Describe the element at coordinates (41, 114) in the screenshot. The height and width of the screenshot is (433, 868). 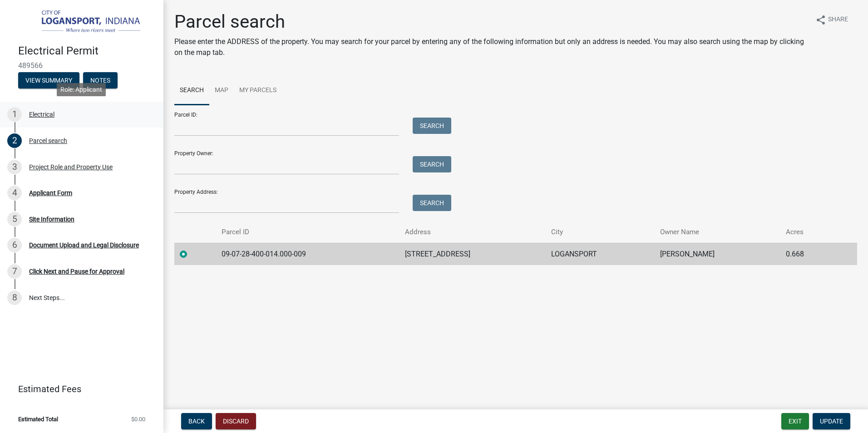
I see `div: Electrical` at that location.